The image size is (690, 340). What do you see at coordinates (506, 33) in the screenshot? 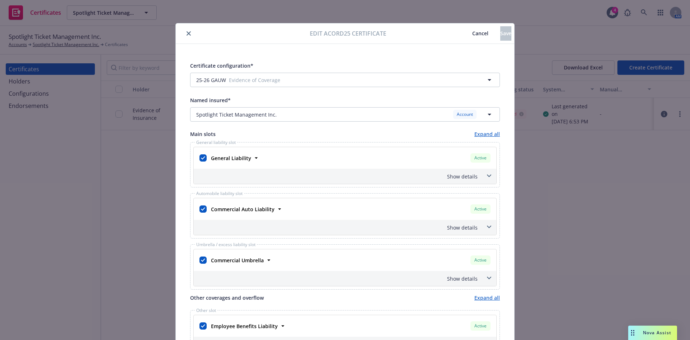
I see `span: Save` at bounding box center [506, 33].